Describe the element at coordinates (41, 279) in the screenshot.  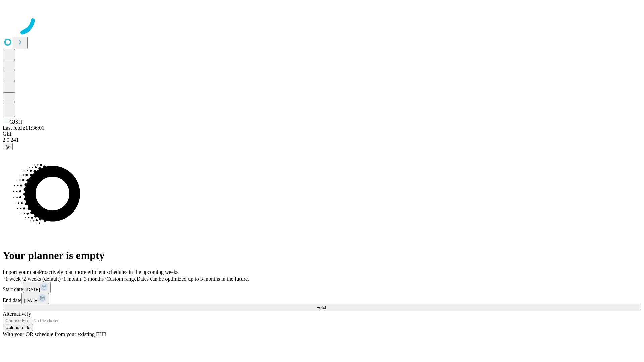
I see `span: 2 weeks (default)` at that location.